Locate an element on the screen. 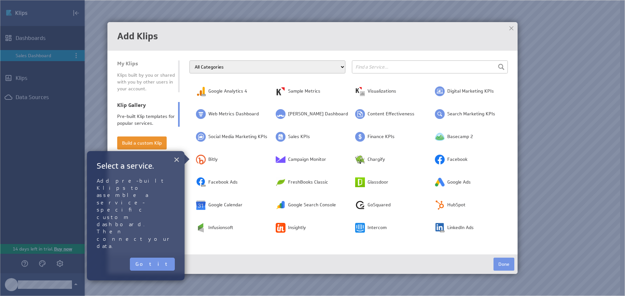  img: image8417636050194330799.png is located at coordinates (440, 183).